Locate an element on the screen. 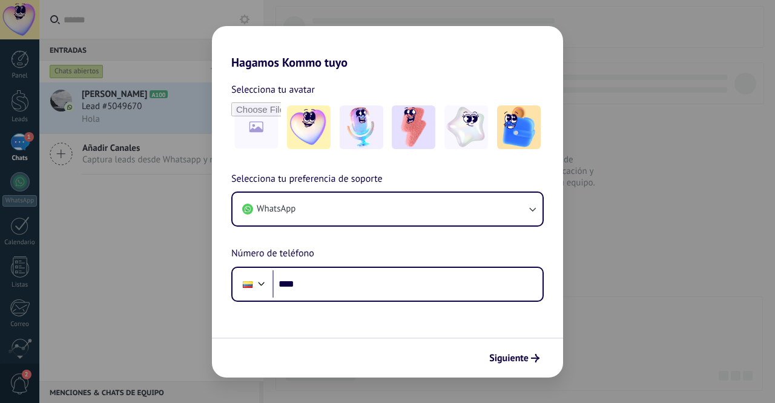 The height and width of the screenshot is (403, 775). img: -4.jpeg is located at coordinates (466, 127).